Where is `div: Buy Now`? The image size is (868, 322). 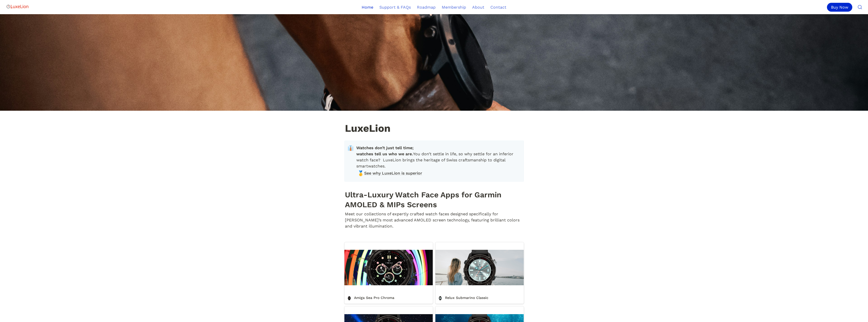 div: Buy Now is located at coordinates (840, 7).